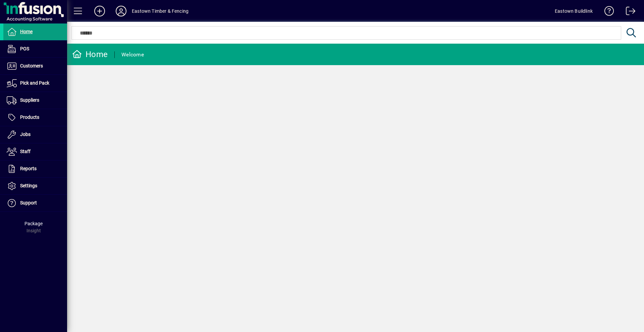 The height and width of the screenshot is (332, 644). Describe the element at coordinates (35, 152) in the screenshot. I see `a: Staff` at that location.